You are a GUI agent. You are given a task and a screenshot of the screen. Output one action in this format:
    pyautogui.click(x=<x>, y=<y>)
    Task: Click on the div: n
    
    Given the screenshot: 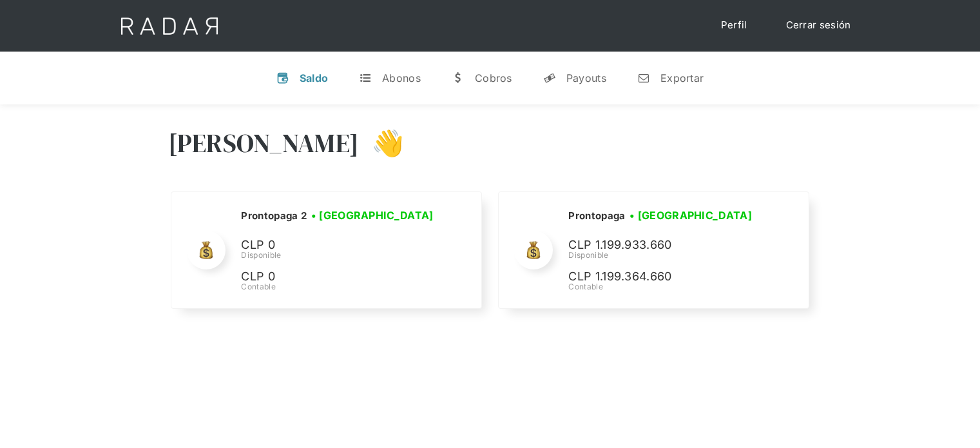 What is the action you would take?
    pyautogui.click(x=644, y=78)
    